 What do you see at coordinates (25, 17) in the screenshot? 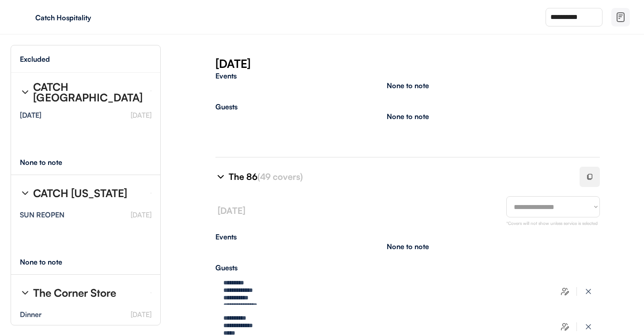
I see `img: yH5BAEAAAAALAAAAAABAAEAAAIBRAA7` at bounding box center [25, 17].